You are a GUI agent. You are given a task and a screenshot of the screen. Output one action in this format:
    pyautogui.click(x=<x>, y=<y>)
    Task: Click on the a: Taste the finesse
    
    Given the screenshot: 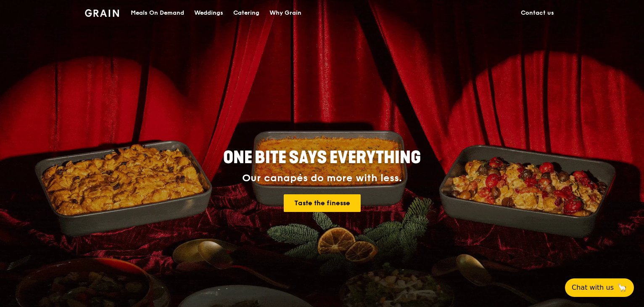 What is the action you would take?
    pyautogui.click(x=322, y=203)
    